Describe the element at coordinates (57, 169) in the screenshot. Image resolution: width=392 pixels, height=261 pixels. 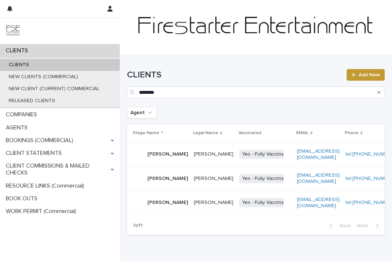
I see `p: CLIENT COMMISSIONS & MAILED CHECKS` at that location.